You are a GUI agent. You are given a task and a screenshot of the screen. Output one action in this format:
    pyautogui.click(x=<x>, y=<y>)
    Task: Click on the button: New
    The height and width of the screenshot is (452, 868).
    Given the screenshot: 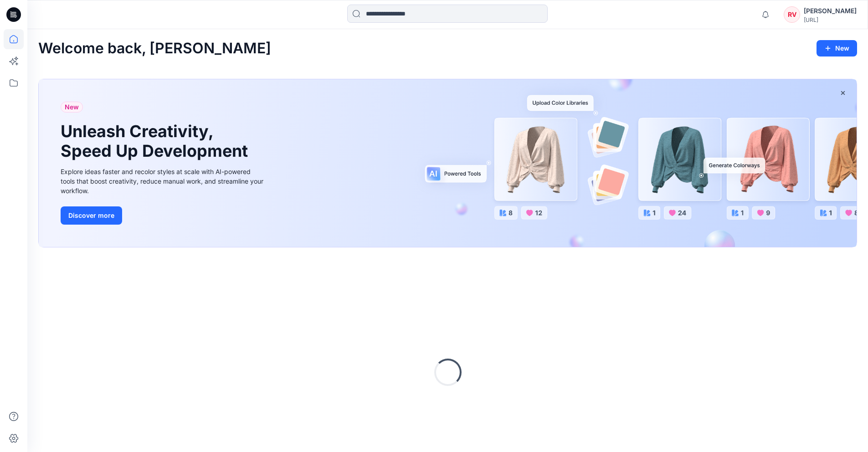 What is the action you would take?
    pyautogui.click(x=837, y=49)
    